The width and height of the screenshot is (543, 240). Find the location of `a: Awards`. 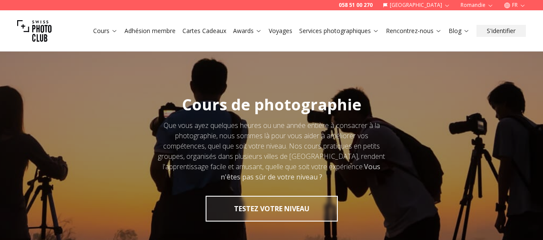

a: Awards is located at coordinates (247, 31).